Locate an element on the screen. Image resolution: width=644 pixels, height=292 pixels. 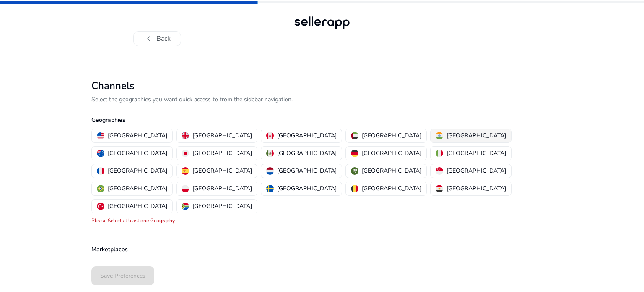
img: se.svg is located at coordinates (270, 189).